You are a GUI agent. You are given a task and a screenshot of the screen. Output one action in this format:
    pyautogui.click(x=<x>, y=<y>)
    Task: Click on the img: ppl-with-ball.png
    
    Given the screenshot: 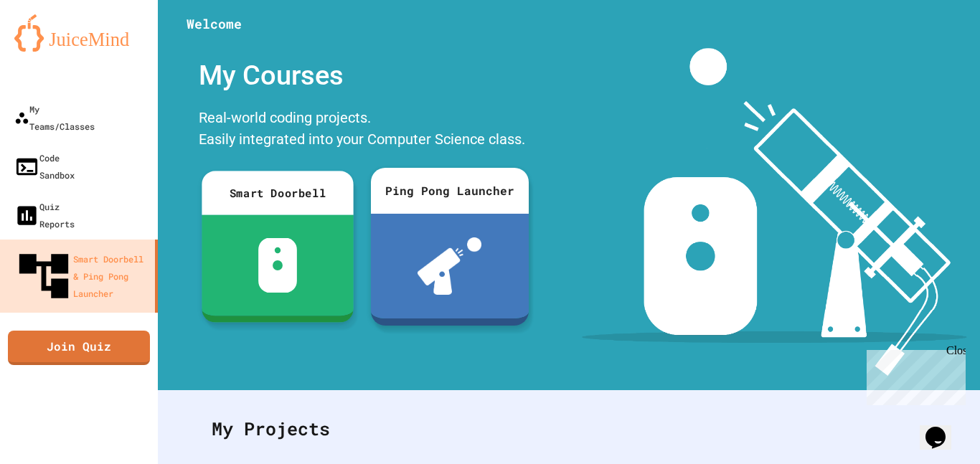 What is the action you would take?
    pyautogui.click(x=449, y=266)
    